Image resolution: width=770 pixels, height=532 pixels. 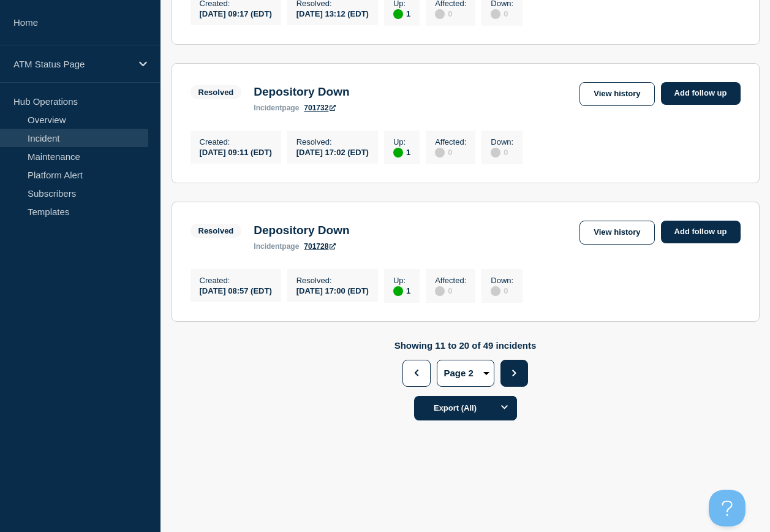 I want to click on a: 701732, so click(x=320, y=108).